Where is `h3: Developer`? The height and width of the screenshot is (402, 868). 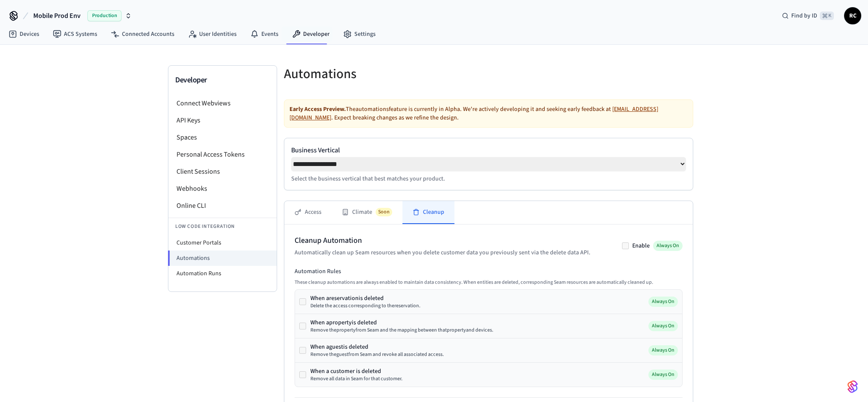 h3: Developer is located at coordinates (223, 80).